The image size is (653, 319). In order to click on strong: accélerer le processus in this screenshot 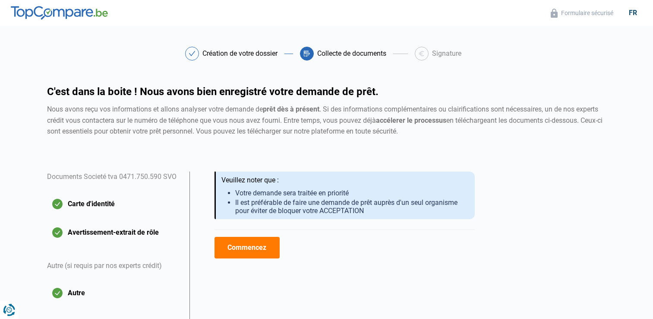, I will do `click(411, 120)`.